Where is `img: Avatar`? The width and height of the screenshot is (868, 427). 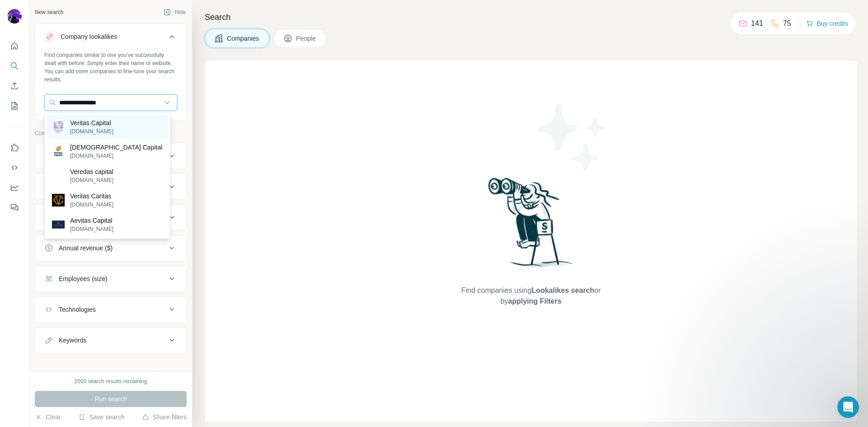 img: Avatar is located at coordinates (15, 16).